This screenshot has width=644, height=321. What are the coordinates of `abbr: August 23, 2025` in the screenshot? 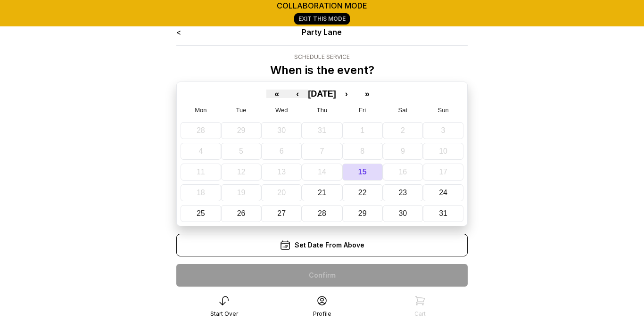 It's located at (402, 192).